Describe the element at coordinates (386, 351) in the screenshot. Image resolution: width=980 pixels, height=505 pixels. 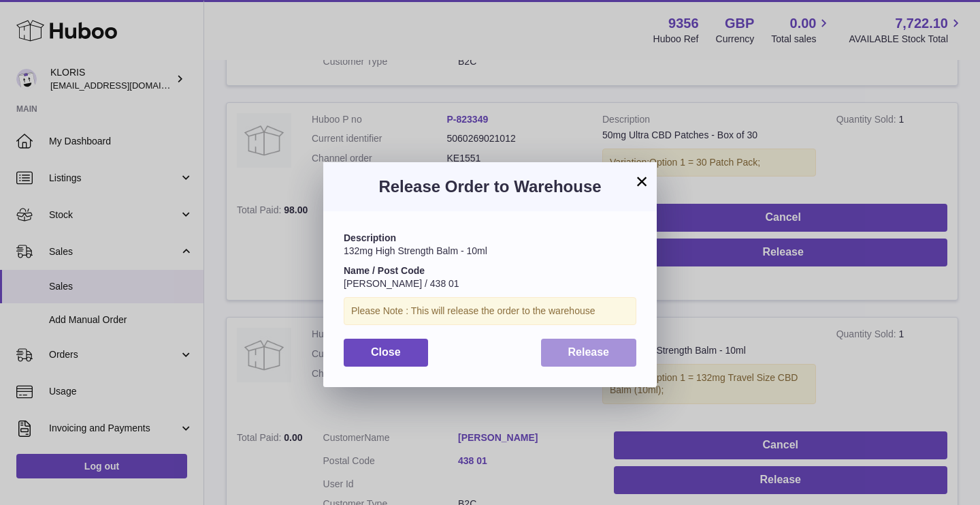
I see `span: Close` at that location.